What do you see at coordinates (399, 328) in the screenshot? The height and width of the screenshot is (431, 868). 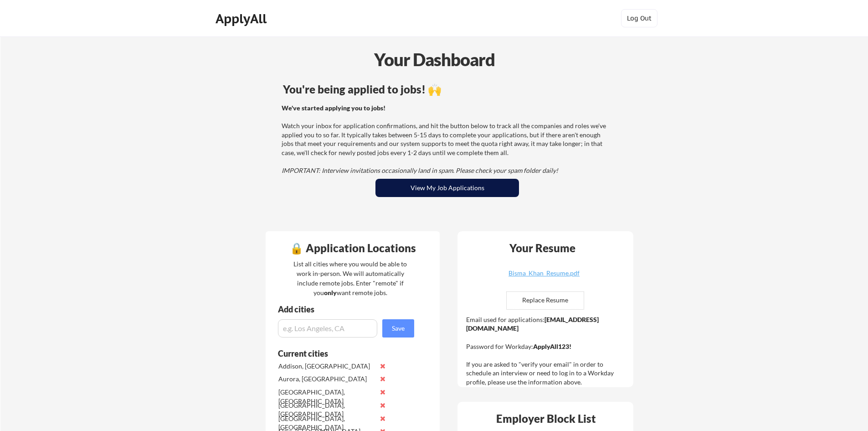 I see `button: Save` at bounding box center [399, 328].